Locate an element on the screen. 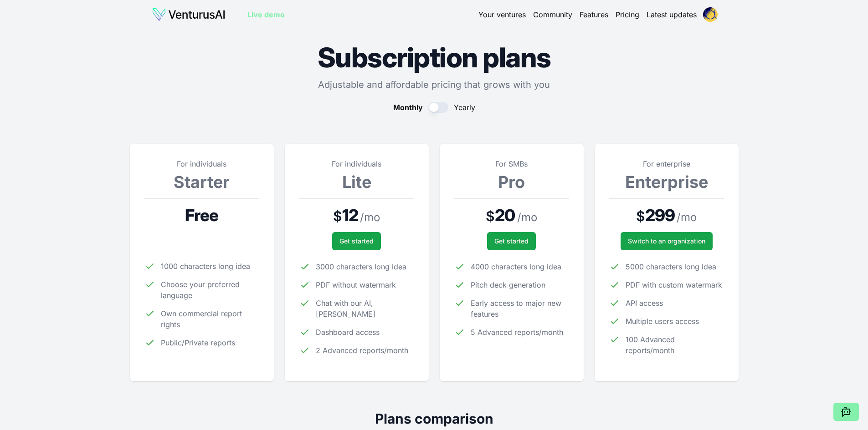 The width and height of the screenshot is (868, 430). span: PDF without watermark is located at coordinates (356, 285).